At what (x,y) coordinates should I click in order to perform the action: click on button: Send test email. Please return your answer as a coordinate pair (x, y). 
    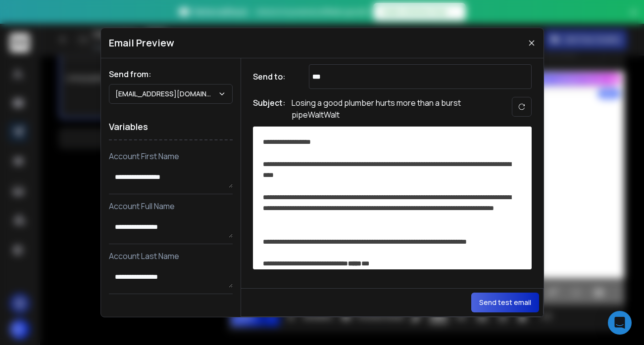
    Looking at the image, I should click on (505, 303).